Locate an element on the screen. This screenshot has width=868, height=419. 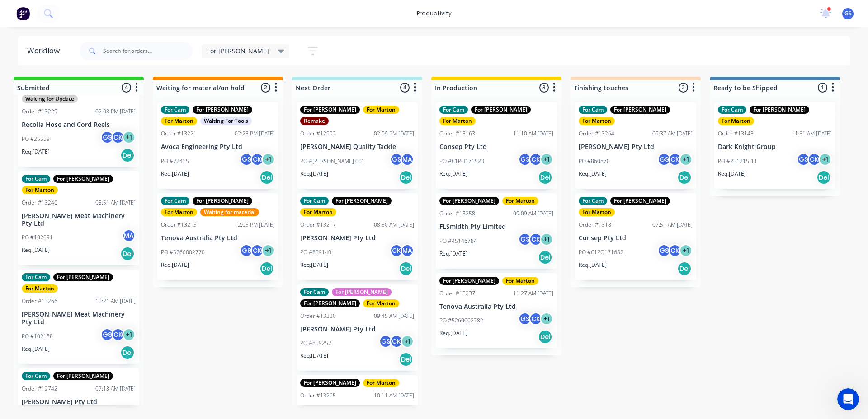
div: Order #13264 is located at coordinates (596, 134).